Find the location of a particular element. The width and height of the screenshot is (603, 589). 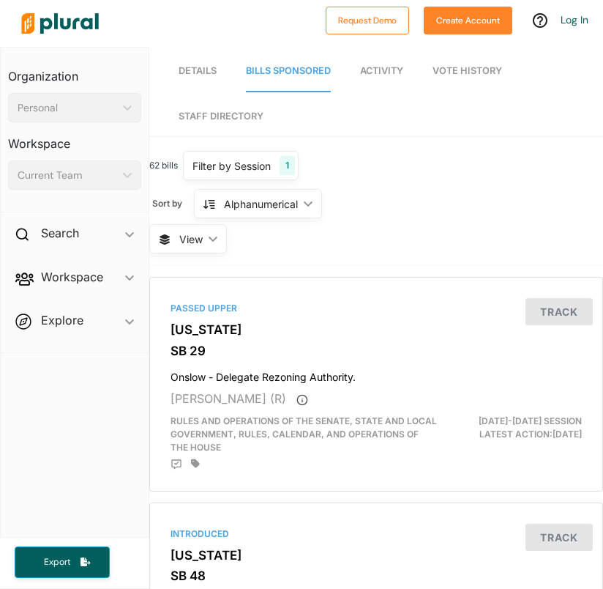

div: Alphanumerical is located at coordinates (261, 204).